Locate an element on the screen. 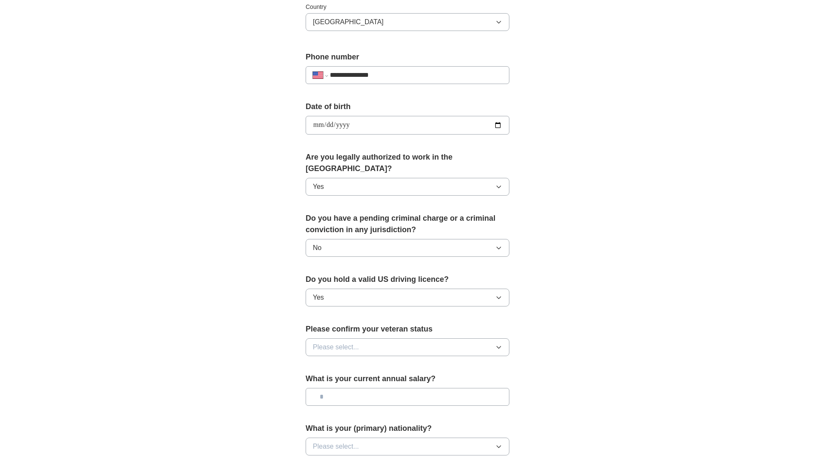 This screenshot has width=815, height=458. label: What is your current annual salary? is located at coordinates (407, 378).